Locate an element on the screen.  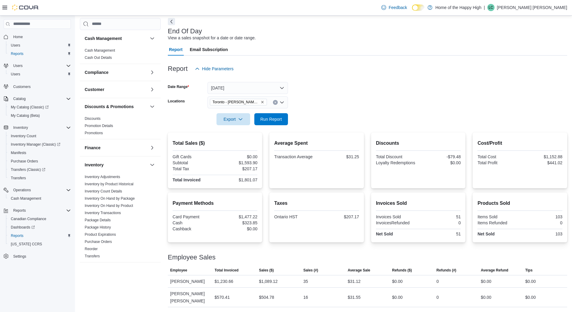
span: Package Details is located at coordinates (98, 220).